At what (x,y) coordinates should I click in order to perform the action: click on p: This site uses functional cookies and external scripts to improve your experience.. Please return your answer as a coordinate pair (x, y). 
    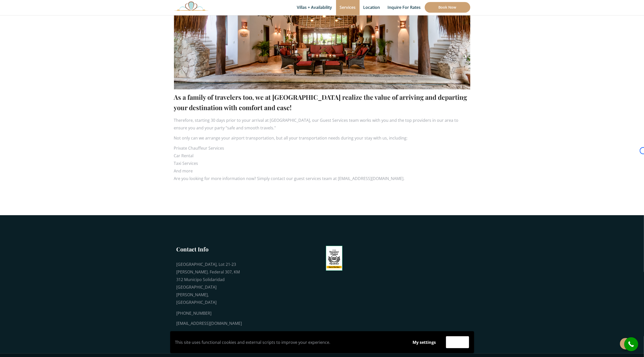
    Looking at the image, I should click on (289, 342).